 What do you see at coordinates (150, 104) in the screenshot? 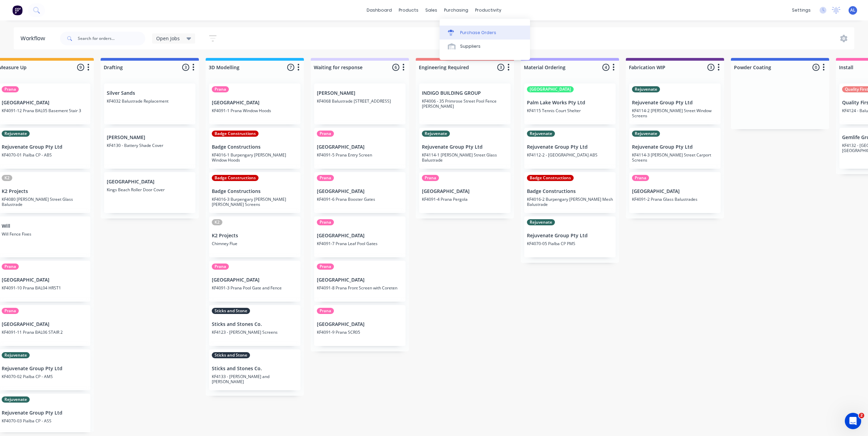
I see `div: Silver SandsKF4032 Balustrade Replacement` at bounding box center [150, 104].